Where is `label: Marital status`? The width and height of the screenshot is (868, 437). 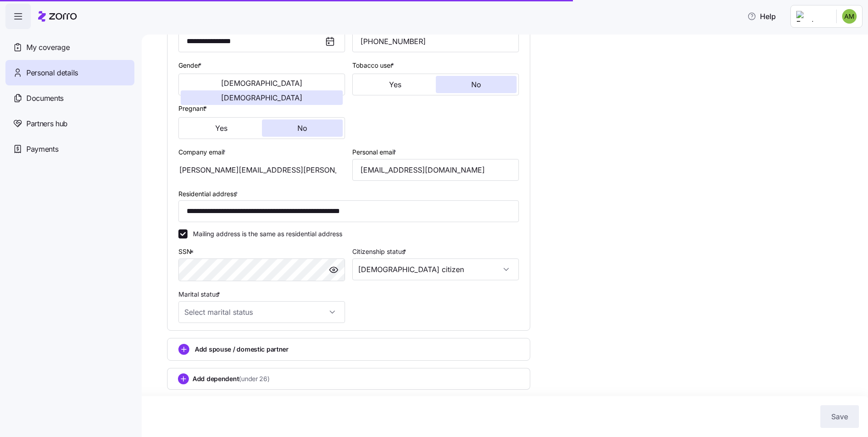 label: Marital status is located at coordinates (200, 294).